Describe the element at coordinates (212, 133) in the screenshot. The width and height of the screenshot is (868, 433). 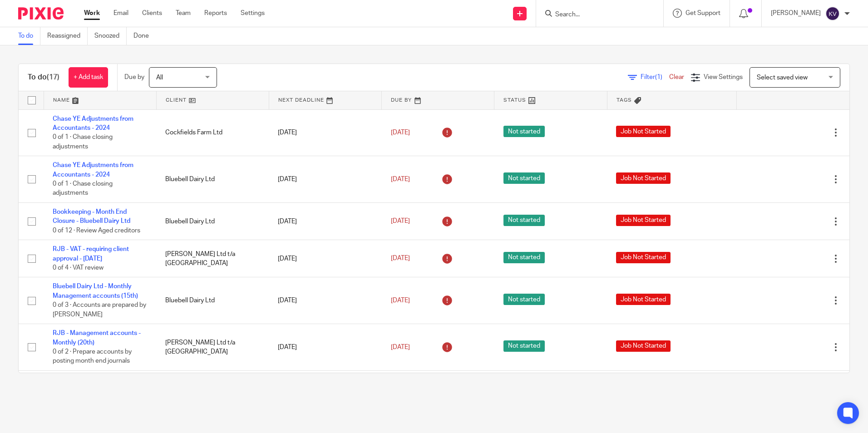
I see `td: Cockfields Farm Ltd` at that location.